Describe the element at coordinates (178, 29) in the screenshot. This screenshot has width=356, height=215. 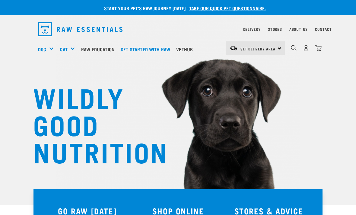
I see `nav: dropdown navigation` at that location.